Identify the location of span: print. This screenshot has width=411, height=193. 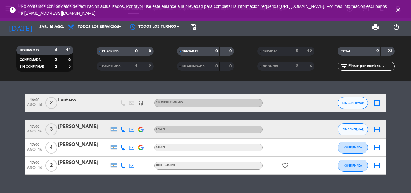
(375, 27).